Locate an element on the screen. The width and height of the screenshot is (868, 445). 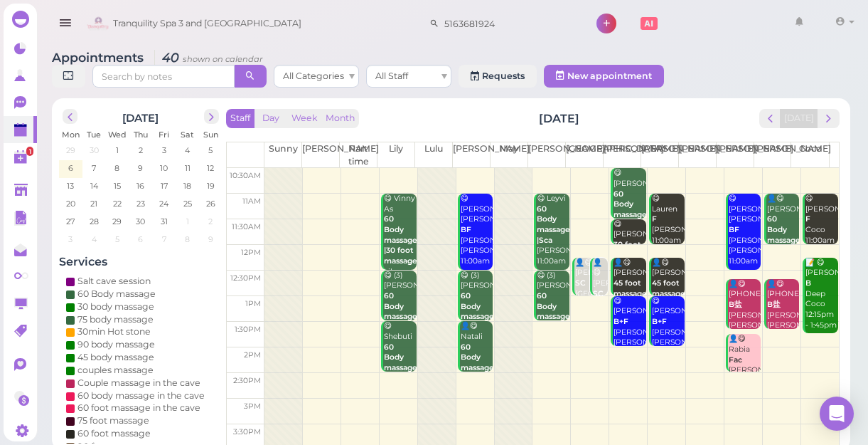
span: 4 is located at coordinates (94, 239).